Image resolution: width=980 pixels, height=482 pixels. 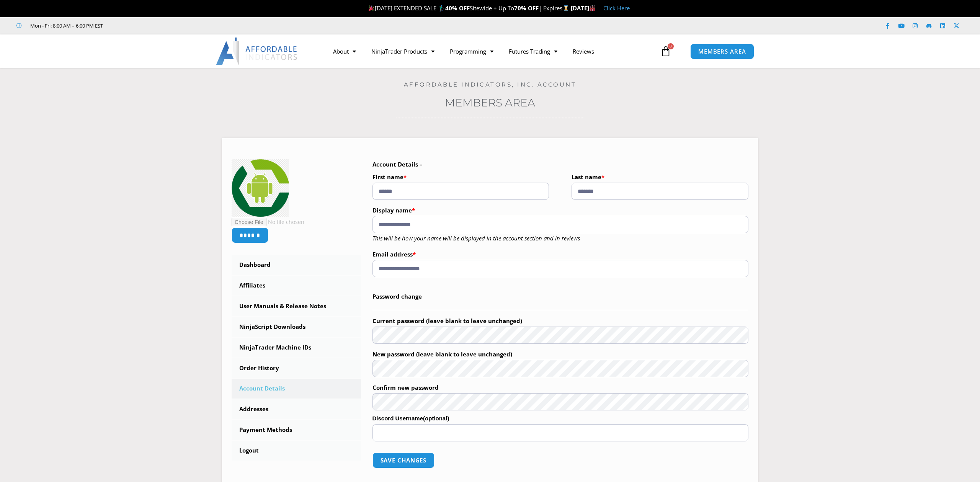 I want to click on span: (optional), so click(x=436, y=418).